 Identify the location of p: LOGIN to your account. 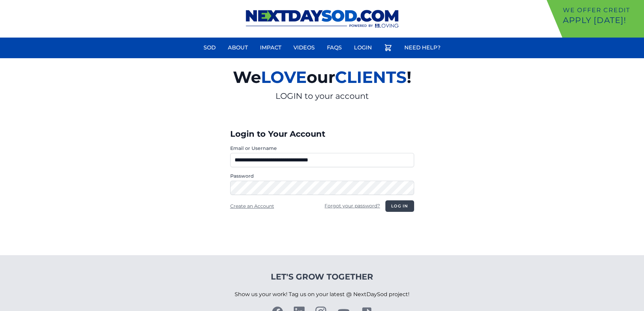
(322, 96).